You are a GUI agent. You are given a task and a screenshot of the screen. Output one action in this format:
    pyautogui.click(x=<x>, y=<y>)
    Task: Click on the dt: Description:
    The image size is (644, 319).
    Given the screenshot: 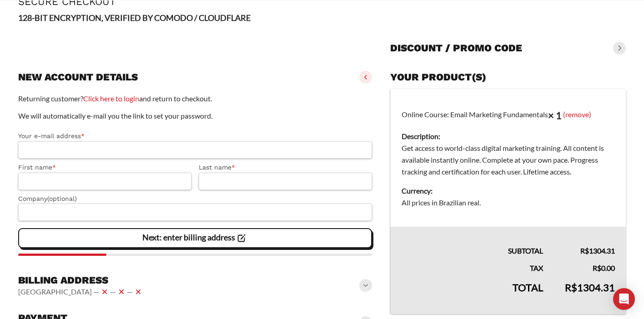 What is the action you would take?
    pyautogui.click(x=508, y=137)
    